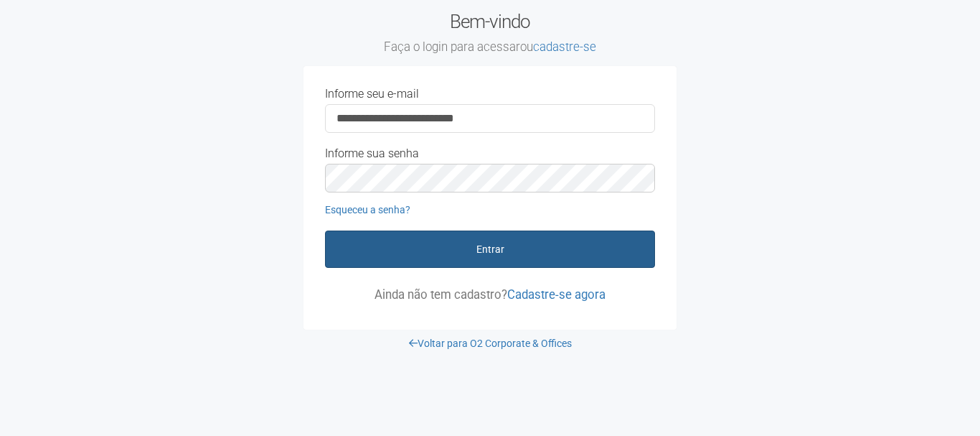  Describe the element at coordinates (490, 47) in the screenshot. I see `small: Faça o login para acessar` at that location.